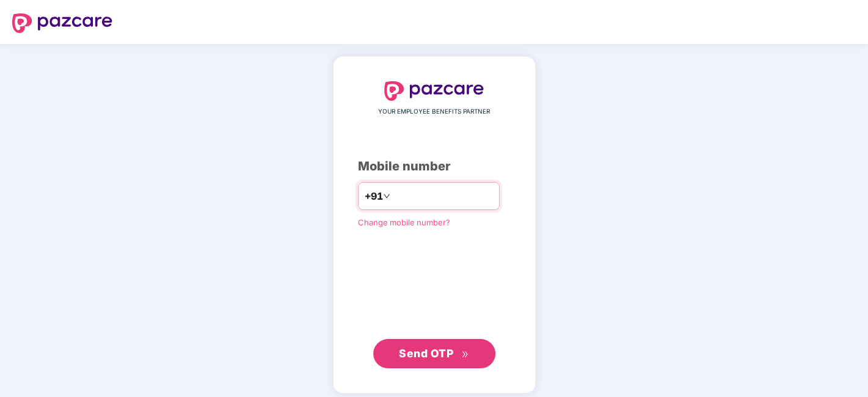 The width and height of the screenshot is (868, 397). What do you see at coordinates (426, 353) in the screenshot?
I see `span: Send OTP` at bounding box center [426, 353].